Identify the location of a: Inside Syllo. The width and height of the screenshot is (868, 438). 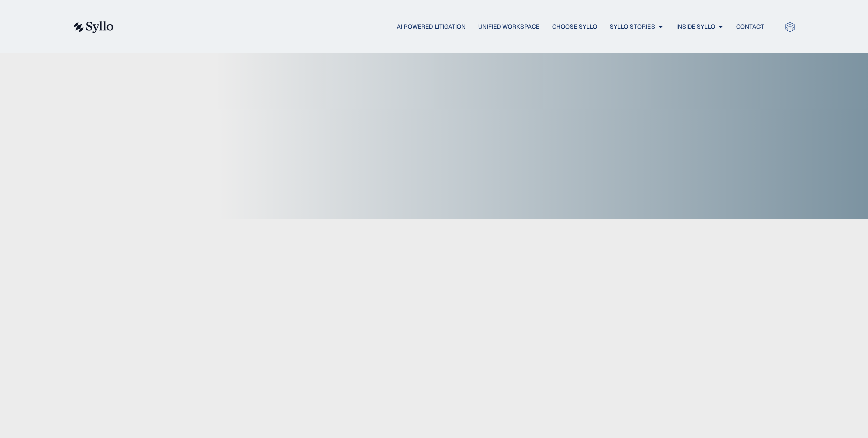
(695, 27).